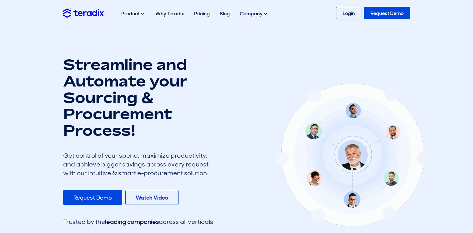  What do you see at coordinates (138, 98) in the screenshot?
I see `h1: Streamline and Automate your Sourcing & Procurement Process!` at bounding box center [138, 98].